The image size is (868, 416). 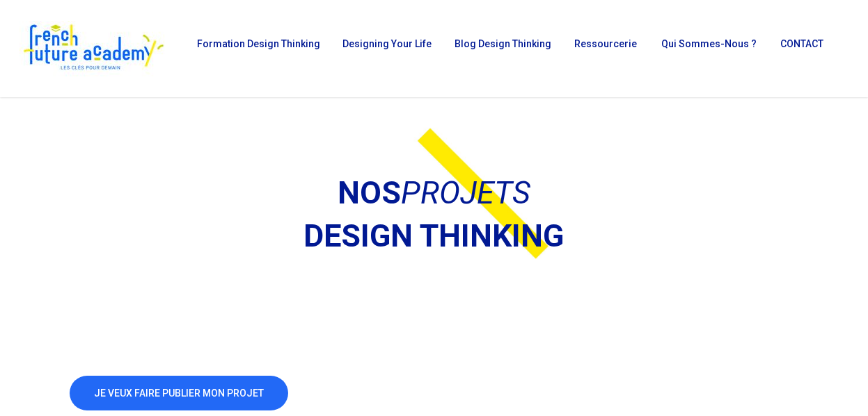 What do you see at coordinates (465, 193) in the screenshot?
I see `em: PROJETS` at bounding box center [465, 193].